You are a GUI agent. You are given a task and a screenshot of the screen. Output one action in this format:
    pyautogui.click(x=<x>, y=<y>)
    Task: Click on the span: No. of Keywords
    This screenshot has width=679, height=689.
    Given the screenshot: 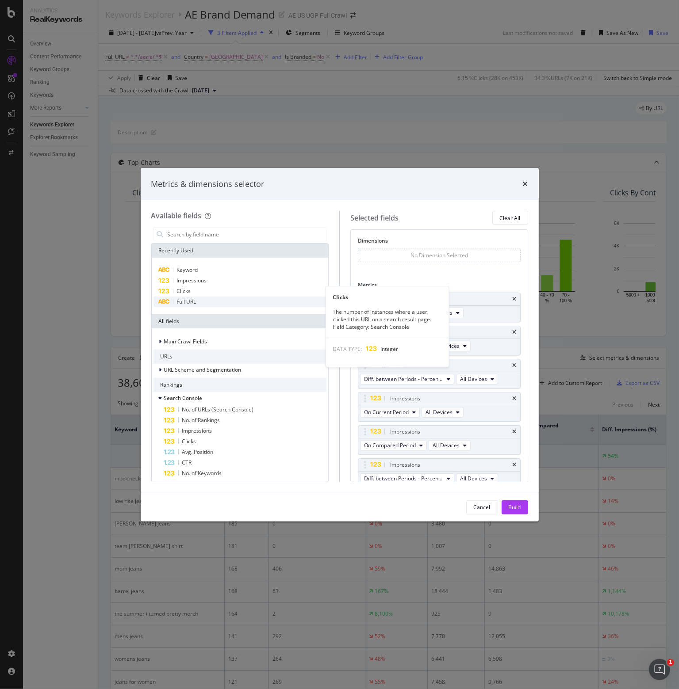 What is the action you would take?
    pyautogui.click(x=202, y=473)
    